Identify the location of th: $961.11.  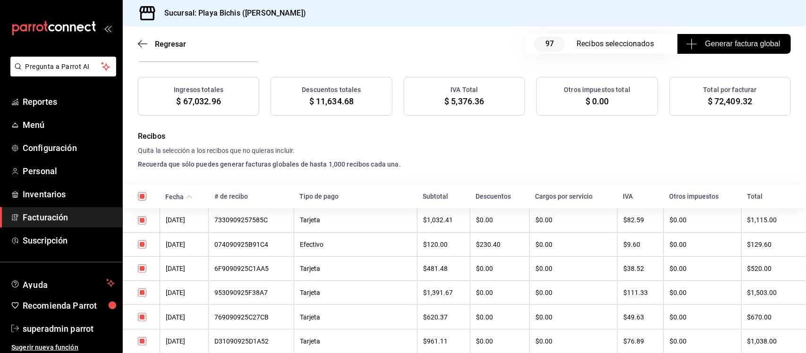
(444, 341).